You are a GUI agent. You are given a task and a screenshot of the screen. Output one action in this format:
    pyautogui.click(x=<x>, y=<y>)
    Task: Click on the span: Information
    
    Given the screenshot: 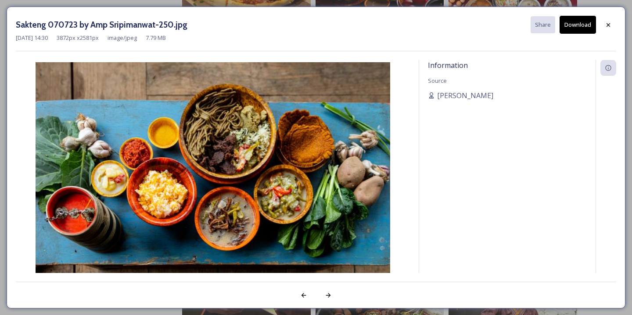 What is the action you would take?
    pyautogui.click(x=447, y=65)
    